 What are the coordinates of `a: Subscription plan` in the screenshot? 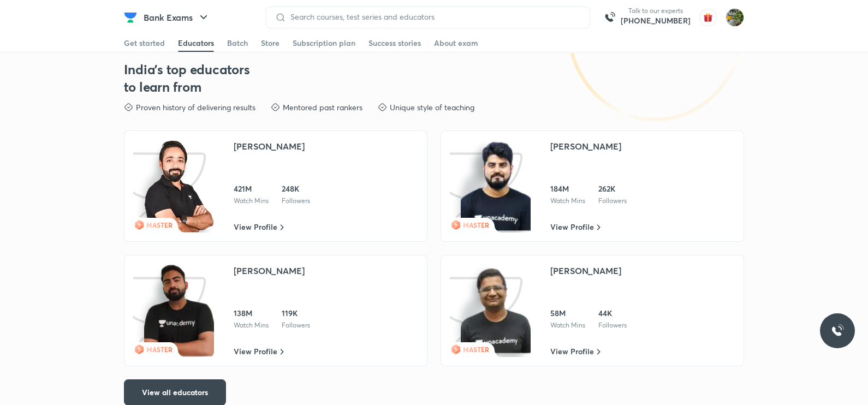 It's located at (324, 43).